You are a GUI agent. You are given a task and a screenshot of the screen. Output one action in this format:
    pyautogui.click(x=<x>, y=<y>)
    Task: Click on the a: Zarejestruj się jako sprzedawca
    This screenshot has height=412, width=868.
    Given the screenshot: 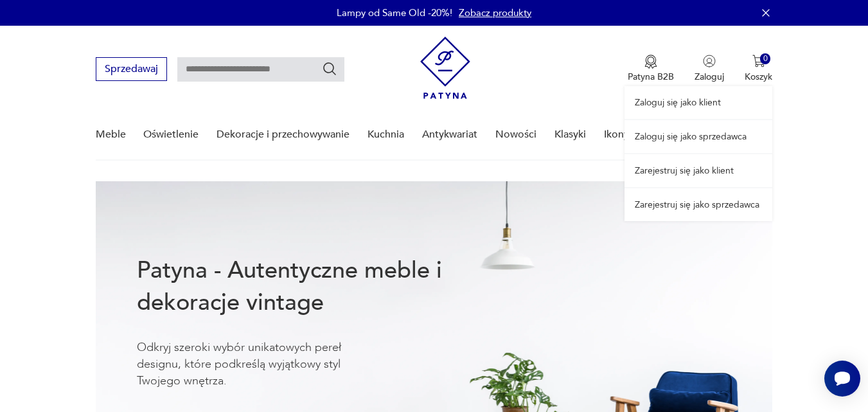 What is the action you would take?
    pyautogui.click(x=698, y=204)
    